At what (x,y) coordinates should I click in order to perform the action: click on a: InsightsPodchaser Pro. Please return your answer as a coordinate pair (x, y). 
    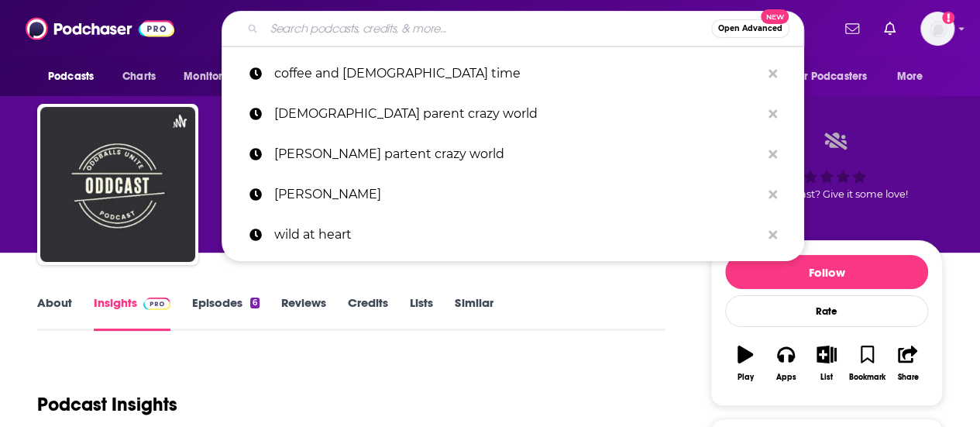
    Looking at the image, I should click on (132, 313).